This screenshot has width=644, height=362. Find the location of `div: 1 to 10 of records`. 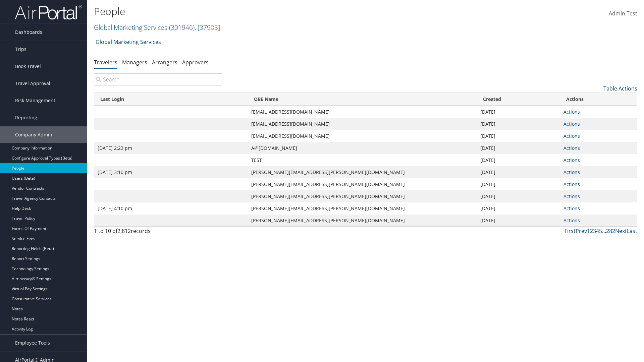

div: 1 to 10 of records is located at coordinates (158, 232).